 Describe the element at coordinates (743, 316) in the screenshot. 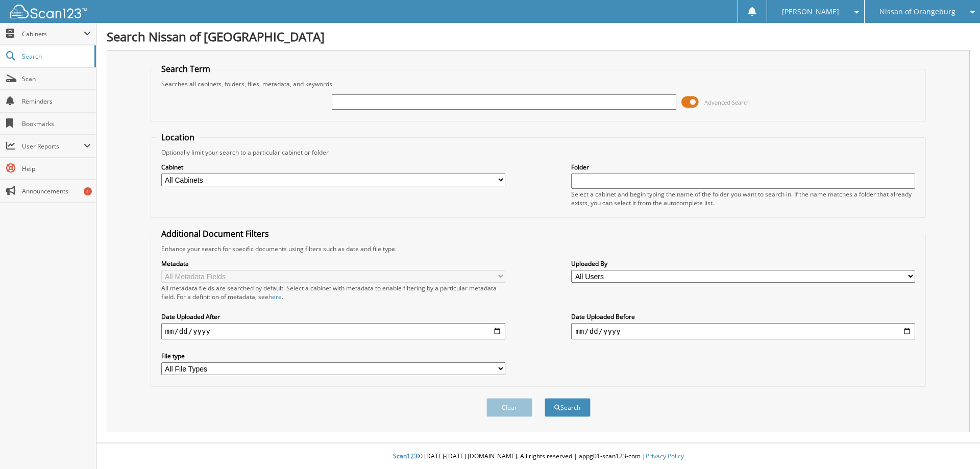

I see `label: Date Uploaded Before` at that location.